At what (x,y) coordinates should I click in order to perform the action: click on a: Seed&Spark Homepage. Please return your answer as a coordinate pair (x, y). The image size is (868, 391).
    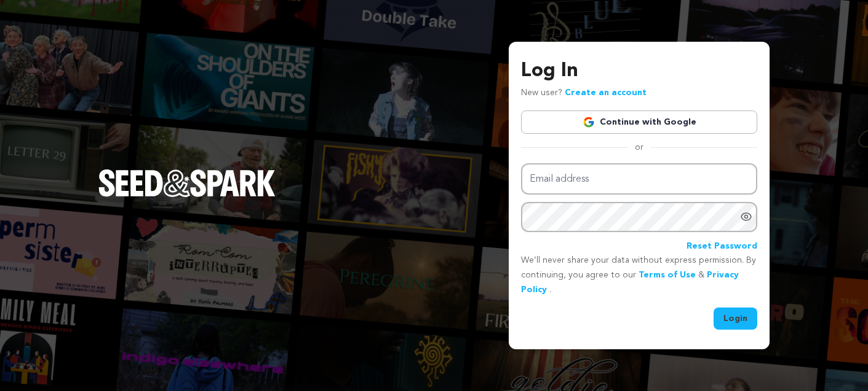
    Looking at the image, I should click on (187, 196).